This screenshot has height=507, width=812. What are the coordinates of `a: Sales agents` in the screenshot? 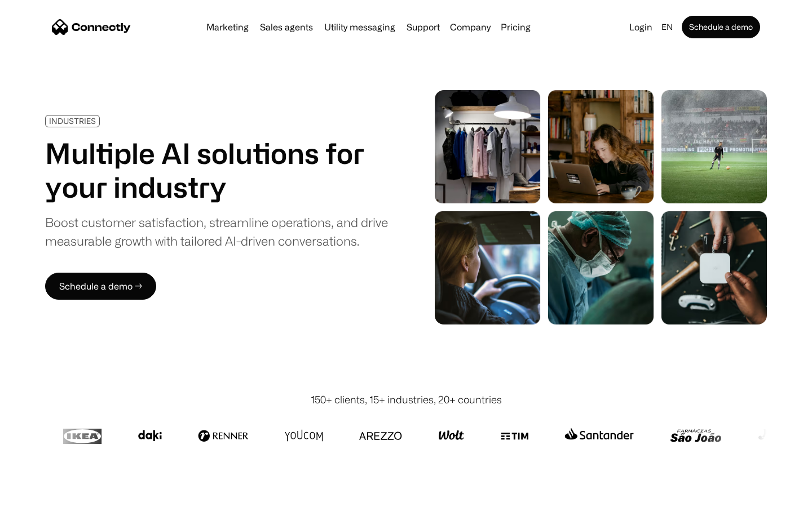 It's located at (286, 27).